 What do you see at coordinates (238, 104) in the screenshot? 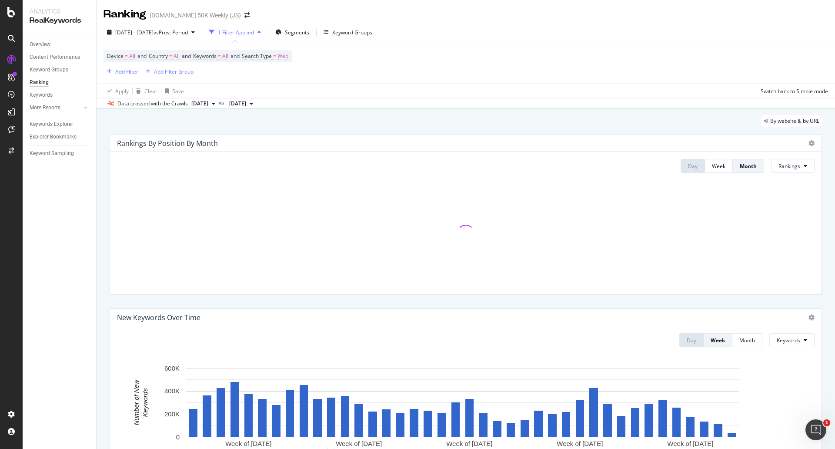
I see `span: 2024 Dec. 28th` at bounding box center [238, 104].